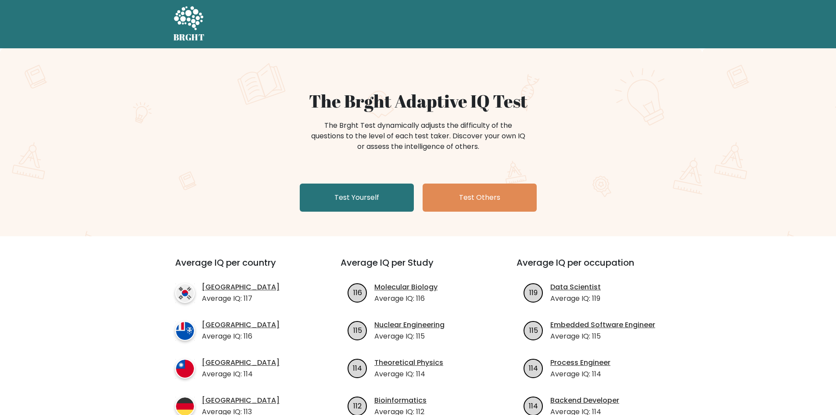 The height and width of the screenshot is (415, 836). What do you see at coordinates (357, 198) in the screenshot?
I see `a: Test Yourself` at bounding box center [357, 198].